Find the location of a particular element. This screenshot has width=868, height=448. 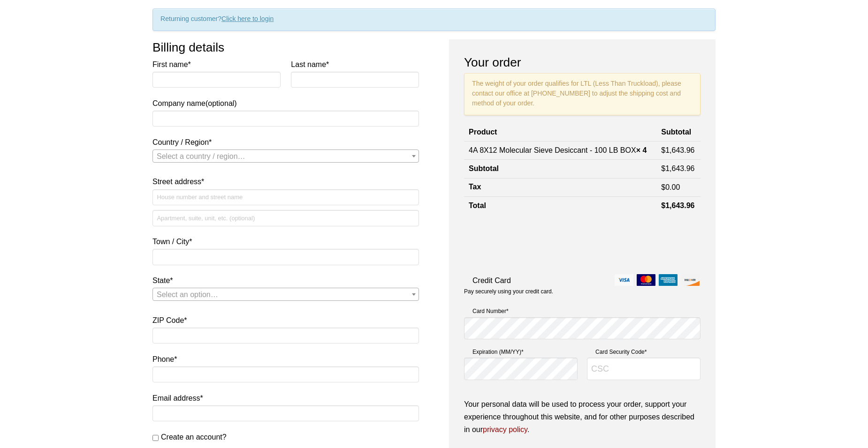

label: Phone is located at coordinates (286, 359).